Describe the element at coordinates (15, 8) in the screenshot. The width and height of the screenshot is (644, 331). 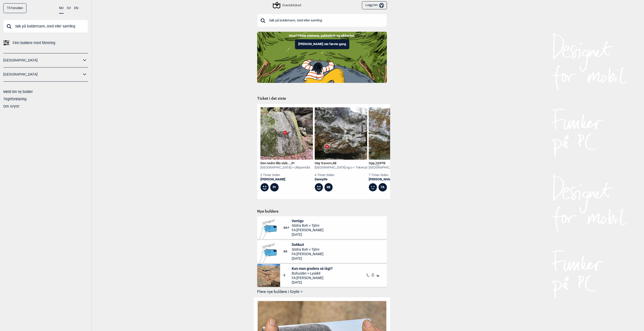
I see `a: Til forsiden` at that location.